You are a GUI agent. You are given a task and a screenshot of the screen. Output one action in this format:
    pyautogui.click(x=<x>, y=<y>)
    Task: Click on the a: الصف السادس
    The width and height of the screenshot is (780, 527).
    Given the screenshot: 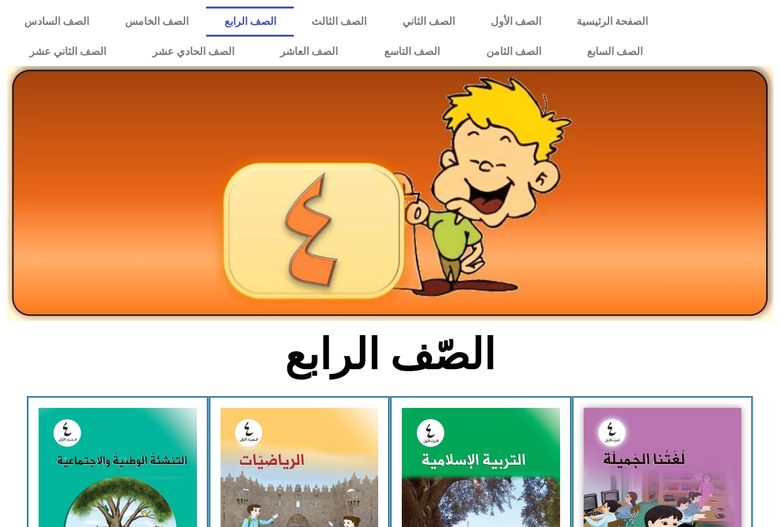 What is the action you would take?
    pyautogui.click(x=57, y=22)
    